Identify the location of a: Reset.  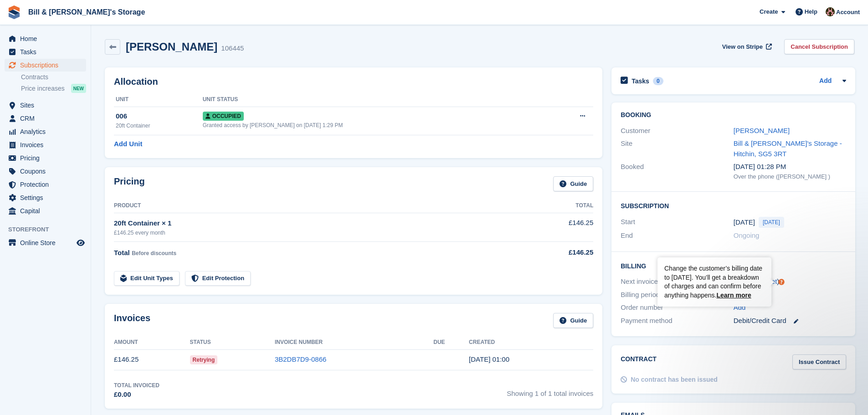
(768, 281).